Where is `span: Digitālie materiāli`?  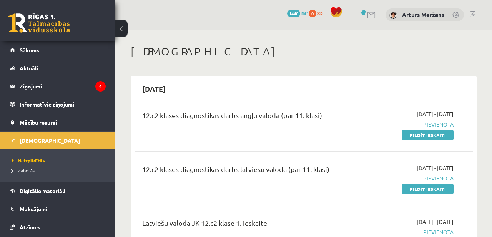 span: Digitālie materiāli is located at coordinates (42, 191).